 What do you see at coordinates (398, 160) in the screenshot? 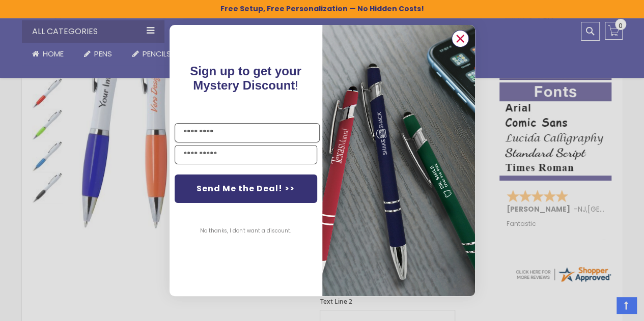
I see `img: 081b18bf-2f98-4675-a917-09431eb06994.jpeg` at bounding box center [398, 160].